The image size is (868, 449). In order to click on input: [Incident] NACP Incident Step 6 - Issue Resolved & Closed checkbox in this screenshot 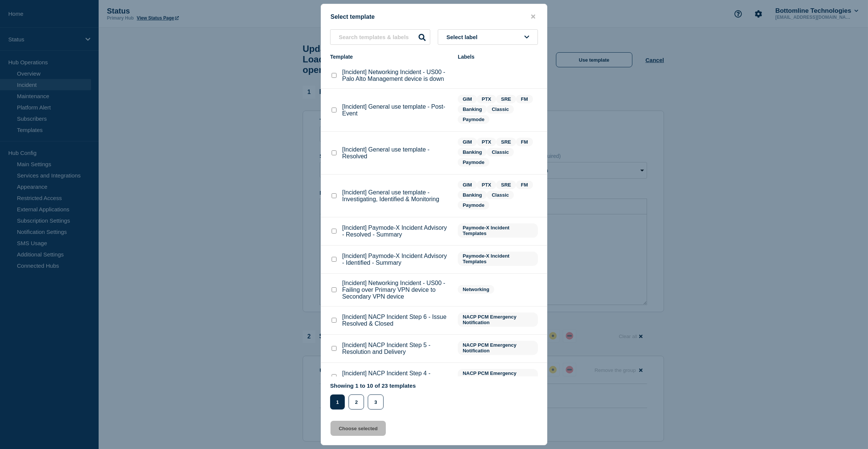, I will do `click(334, 320)`.